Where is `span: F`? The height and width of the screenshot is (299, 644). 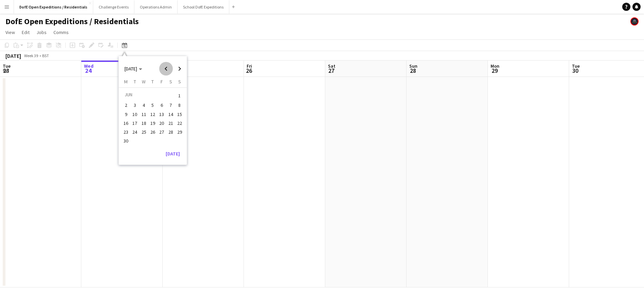 span: F is located at coordinates (161, 81).